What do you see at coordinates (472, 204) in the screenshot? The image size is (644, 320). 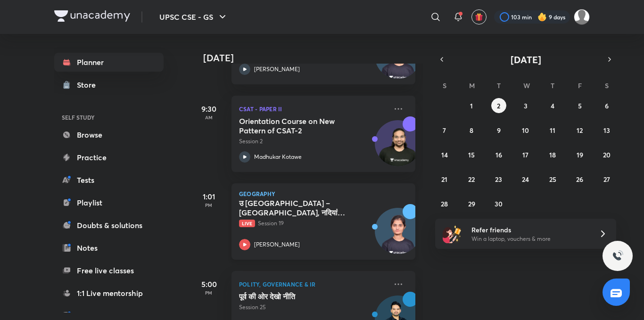 I see `button: September 29, 2025` at bounding box center [472, 204].